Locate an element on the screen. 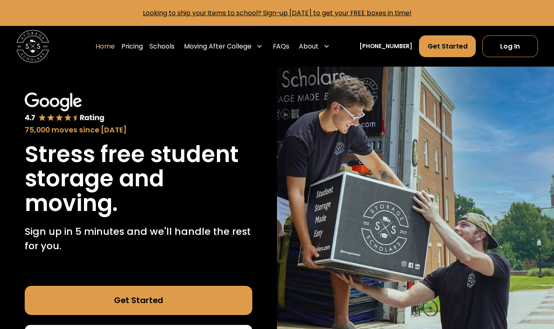 The height and width of the screenshot is (329, 554). a: Schools is located at coordinates (162, 46).